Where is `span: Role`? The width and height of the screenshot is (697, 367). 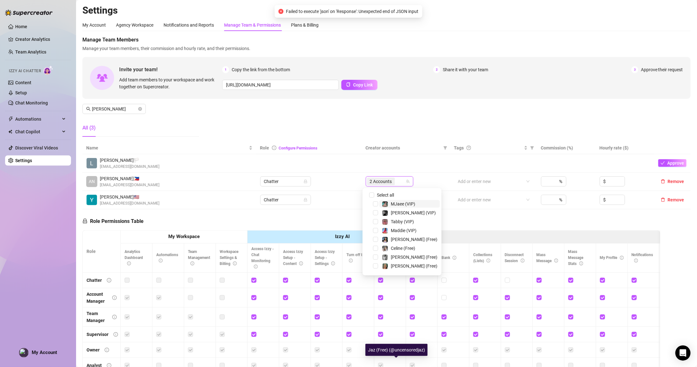 span: Role is located at coordinates (265, 148).